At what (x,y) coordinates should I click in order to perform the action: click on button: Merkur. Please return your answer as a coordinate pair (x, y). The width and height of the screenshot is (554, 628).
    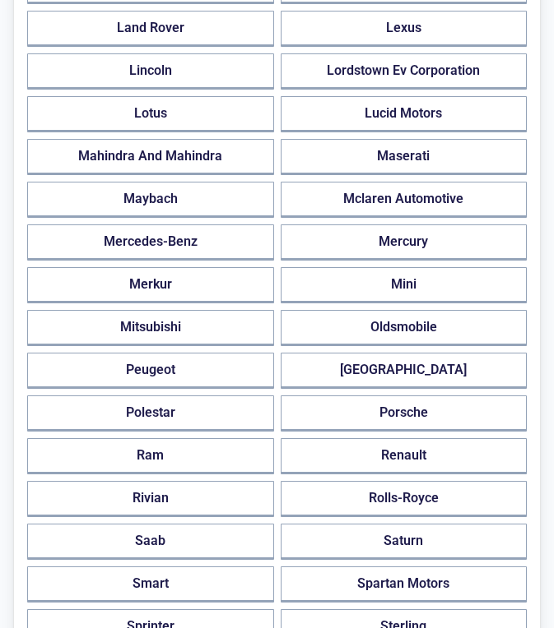
    Looking at the image, I should click on (151, 285).